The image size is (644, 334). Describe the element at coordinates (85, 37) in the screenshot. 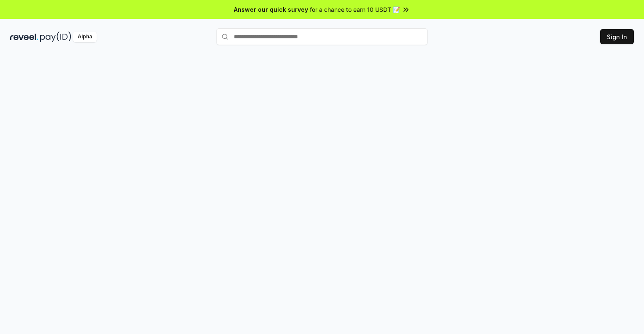

I see `div: Alpha` at that location.